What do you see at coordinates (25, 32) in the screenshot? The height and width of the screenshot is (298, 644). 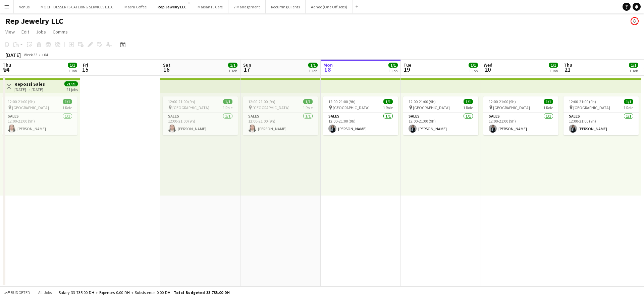 I see `a: Edit` at bounding box center [25, 32].